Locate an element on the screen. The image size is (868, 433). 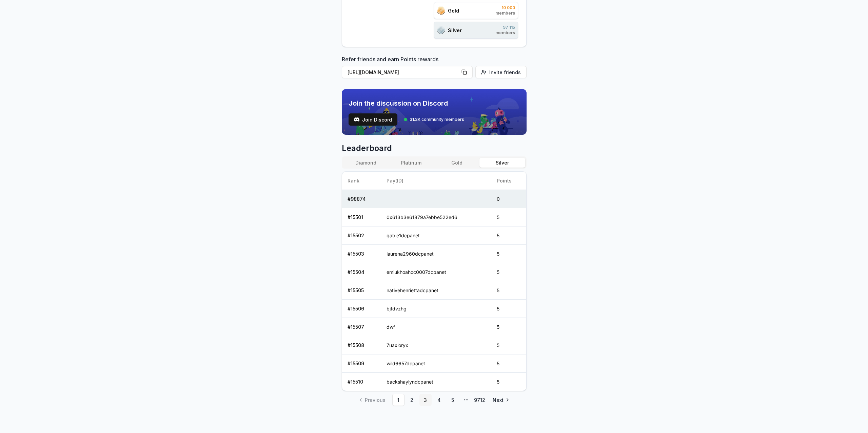
div: Refer friends and earn Points rewards is located at coordinates (434, 68).